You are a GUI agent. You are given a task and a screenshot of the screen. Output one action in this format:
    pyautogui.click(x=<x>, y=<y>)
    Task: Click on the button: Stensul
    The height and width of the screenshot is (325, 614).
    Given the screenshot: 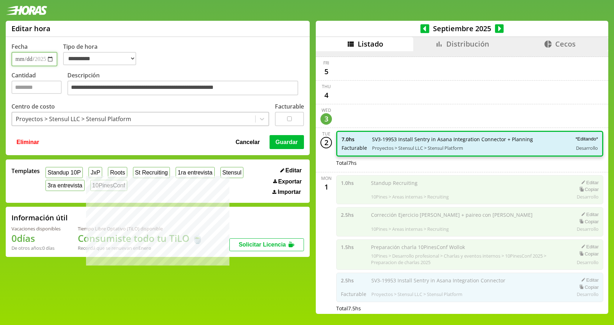 What is the action you would take?
    pyautogui.click(x=232, y=172)
    